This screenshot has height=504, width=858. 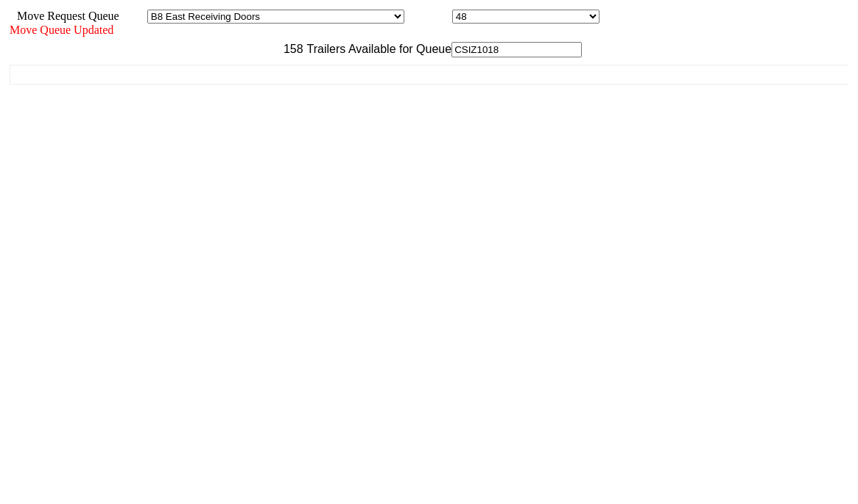 I want to click on span: Move Queue Updated, so click(x=61, y=30).